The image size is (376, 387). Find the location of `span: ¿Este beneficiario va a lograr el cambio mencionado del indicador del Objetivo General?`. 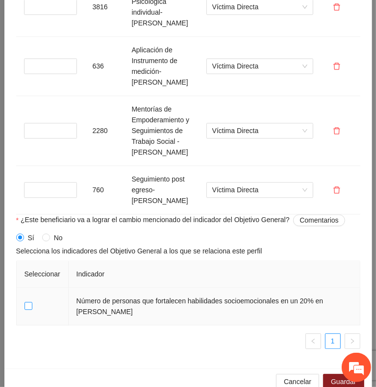

span: ¿Este beneficiario va a lograr el cambio mencionado del indicador del Objetivo General? is located at coordinates (183, 220).